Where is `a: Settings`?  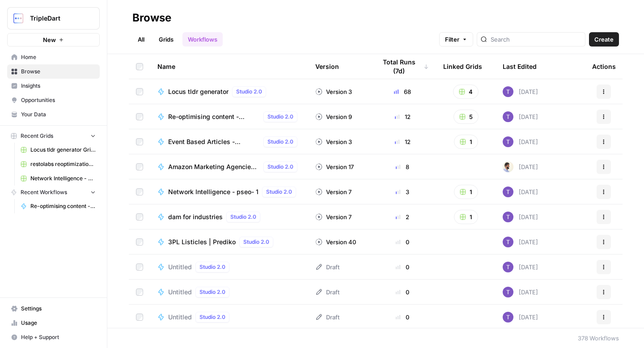 a: Settings is located at coordinates (53, 309).